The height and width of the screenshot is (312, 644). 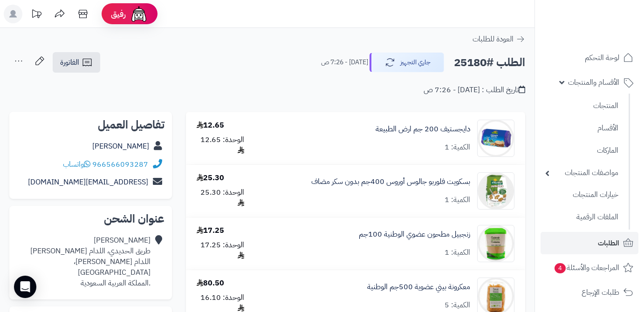 What do you see at coordinates (589, 244) in the screenshot?
I see `a: الطلبات` at bounding box center [589, 244].